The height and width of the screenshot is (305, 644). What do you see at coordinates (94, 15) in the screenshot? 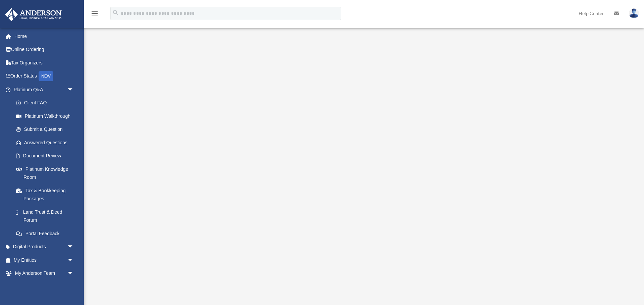
I see `a: menu` at bounding box center [94, 15].